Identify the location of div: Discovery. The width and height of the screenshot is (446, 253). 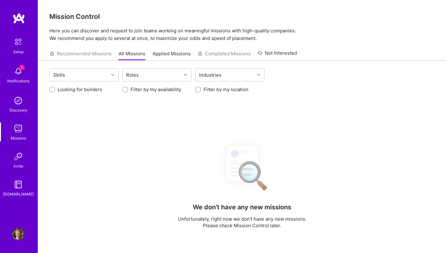
(18, 110).